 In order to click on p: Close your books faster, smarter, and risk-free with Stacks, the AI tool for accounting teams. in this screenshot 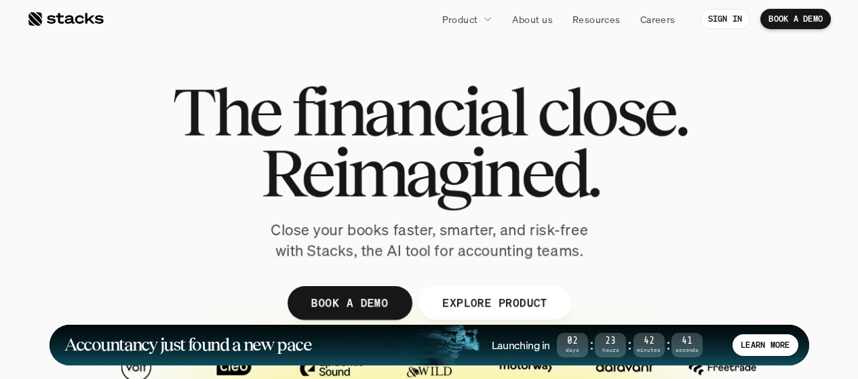, I will do `click(429, 241)`.